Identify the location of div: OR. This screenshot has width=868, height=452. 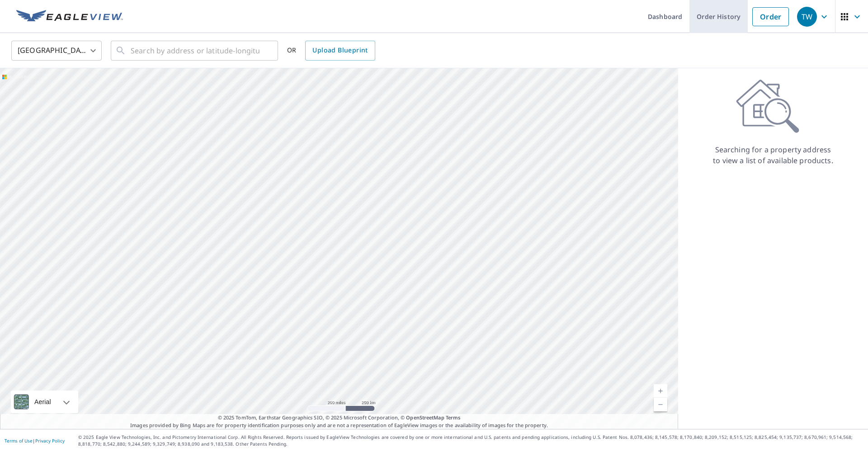
(331, 51).